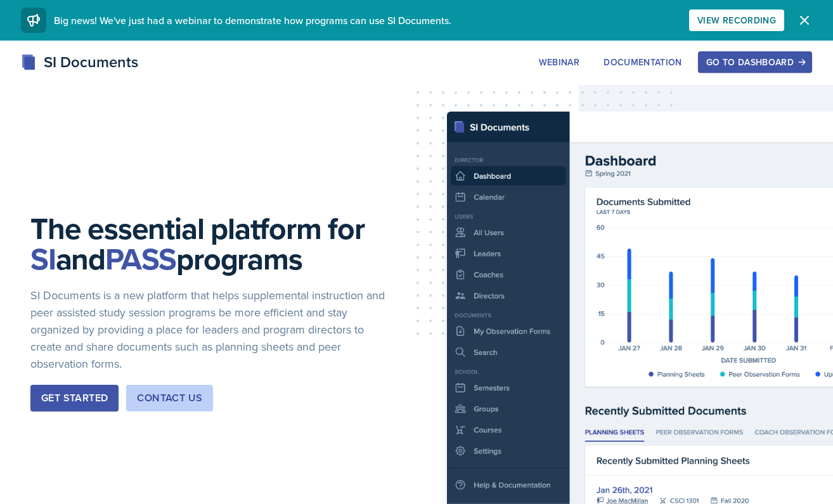 The image size is (833, 504). What do you see at coordinates (643, 62) in the screenshot?
I see `button: Documentation` at bounding box center [643, 62].